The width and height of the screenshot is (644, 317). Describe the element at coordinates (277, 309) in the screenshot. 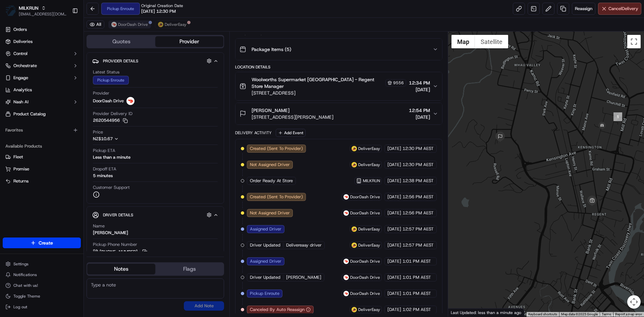

I see `span: Canceled By Auto Reassign` at that location.